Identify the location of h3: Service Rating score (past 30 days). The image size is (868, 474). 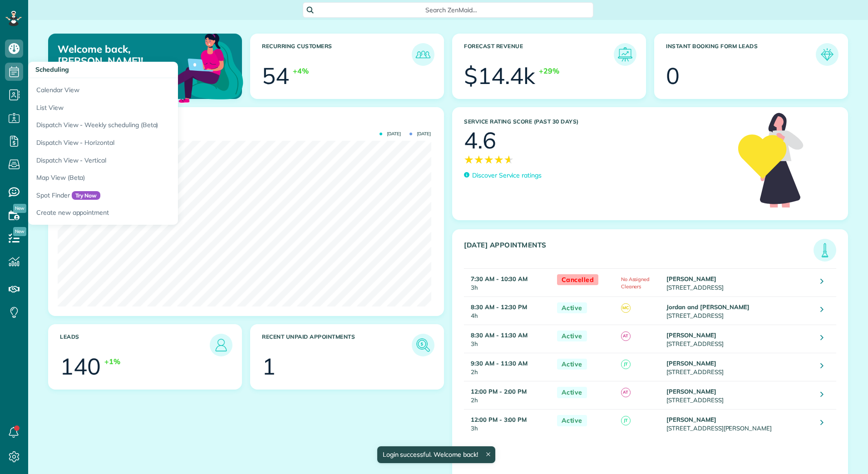
(596, 122).